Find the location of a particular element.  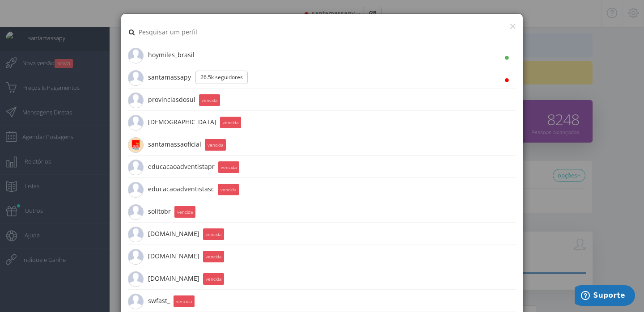

span: educacaoadventistasc is located at coordinates (171, 189).